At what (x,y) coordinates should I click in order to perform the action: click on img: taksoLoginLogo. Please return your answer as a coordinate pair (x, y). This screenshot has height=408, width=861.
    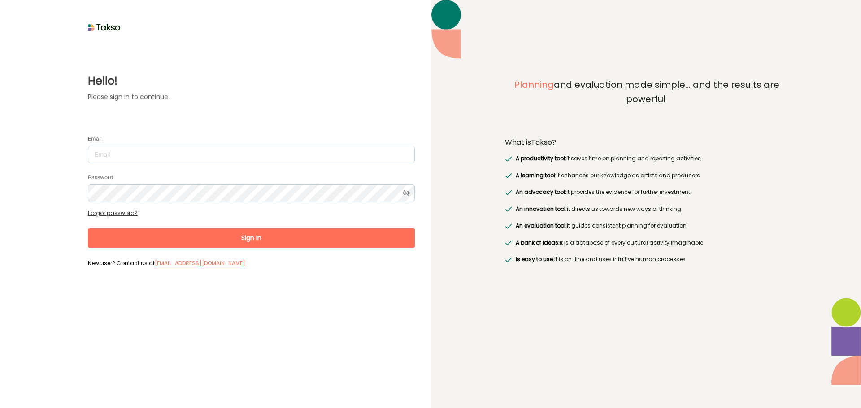
    Looking at the image, I should click on (104, 27).